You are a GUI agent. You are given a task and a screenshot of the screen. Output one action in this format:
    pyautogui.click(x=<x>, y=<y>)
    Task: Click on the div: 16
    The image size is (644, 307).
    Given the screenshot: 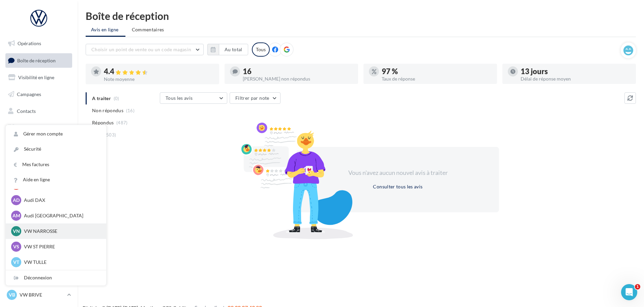 What is the action you would take?
    pyautogui.click(x=298, y=71)
    